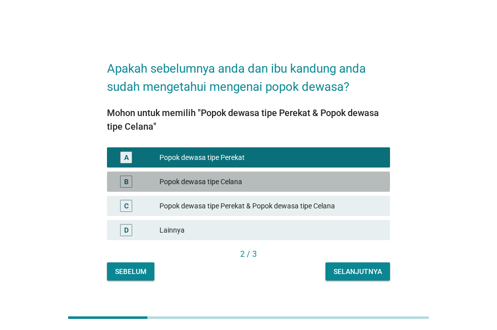 This screenshot has height=330, width=497. What do you see at coordinates (270, 182) in the screenshot?
I see `div: Popok dewasa tipe Celana` at bounding box center [270, 182].